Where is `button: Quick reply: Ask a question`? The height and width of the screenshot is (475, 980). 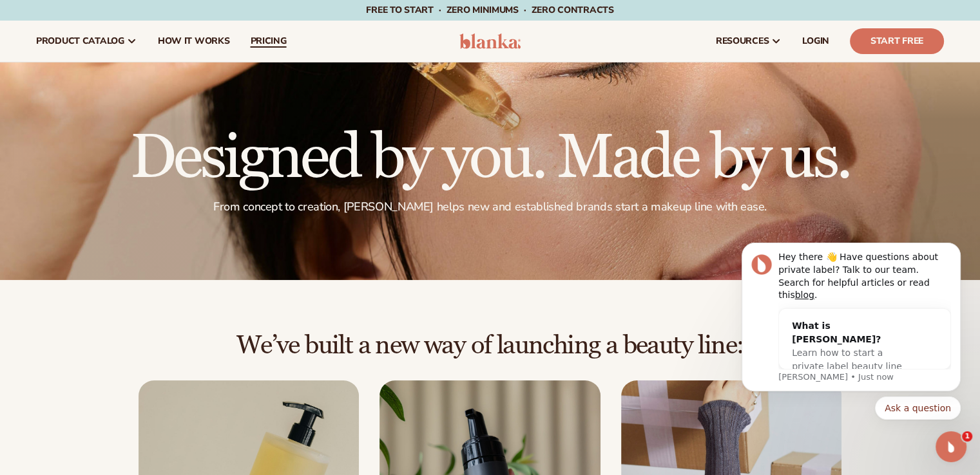 button: Quick reply: Ask a question is located at coordinates (195, 195).